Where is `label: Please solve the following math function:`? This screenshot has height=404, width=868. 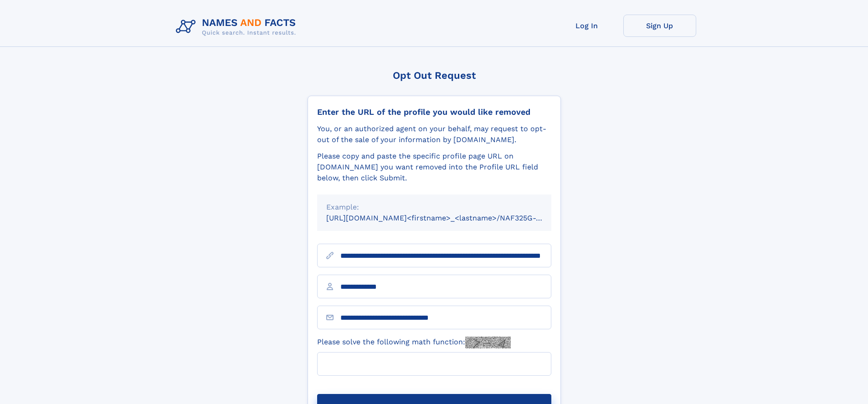 label: Please solve the following math function: is located at coordinates (414, 342).